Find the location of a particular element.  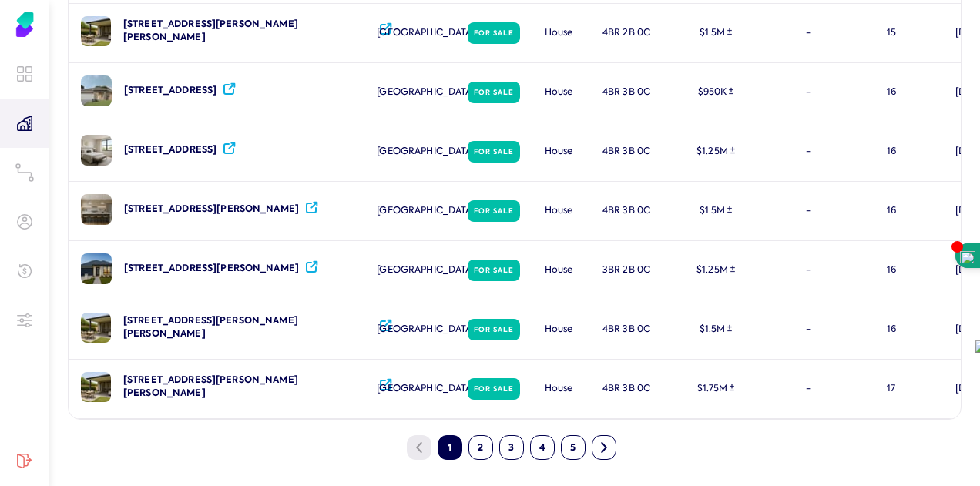

div: $ 1.75M is located at coordinates (716, 388).